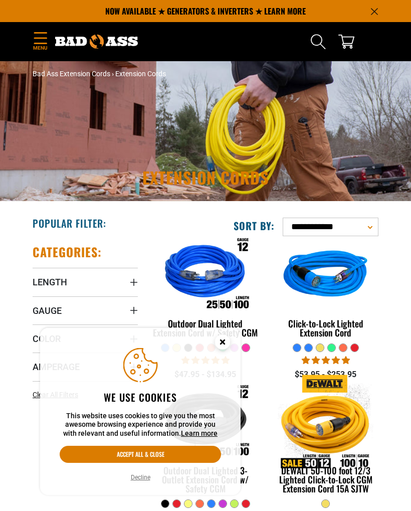 The image size is (411, 511). What do you see at coordinates (85, 367) in the screenshot?
I see `summary: Amperage` at bounding box center [85, 367].